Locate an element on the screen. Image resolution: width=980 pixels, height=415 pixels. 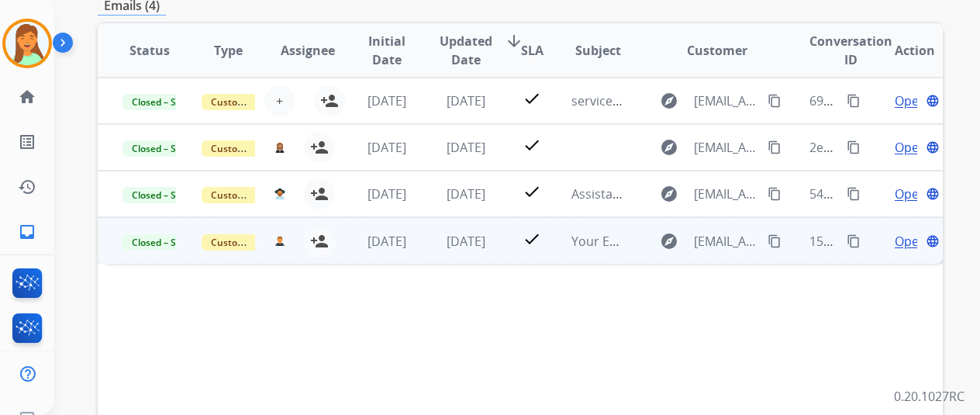
th: Action is located at coordinates (903, 51).